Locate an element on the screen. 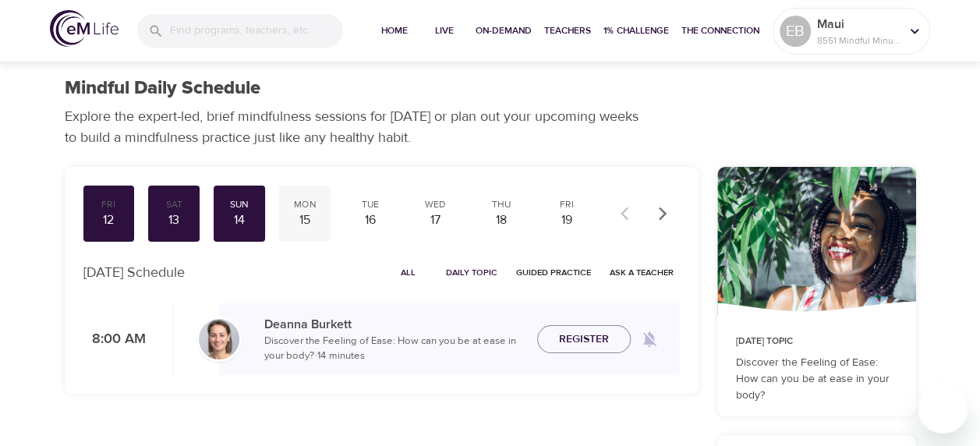  div: 12 is located at coordinates (109, 220).